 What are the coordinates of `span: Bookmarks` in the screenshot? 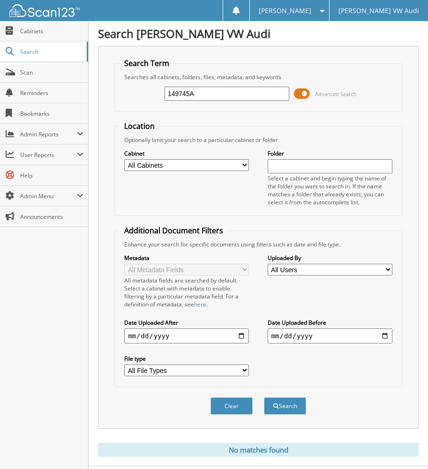 It's located at (52, 113).